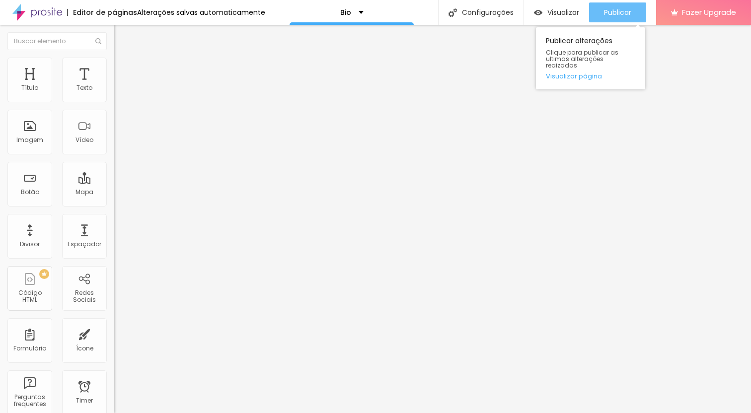 The width and height of the screenshot is (751, 413). Describe the element at coordinates (84, 192) in the screenshot. I see `div: Mapa` at that location.